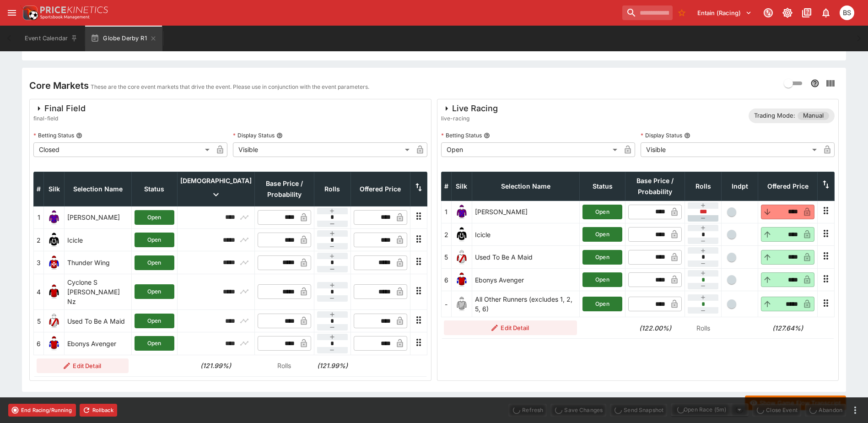  What do you see at coordinates (682, 13) in the screenshot?
I see `button: No Bookmarks` at bounding box center [682, 13].